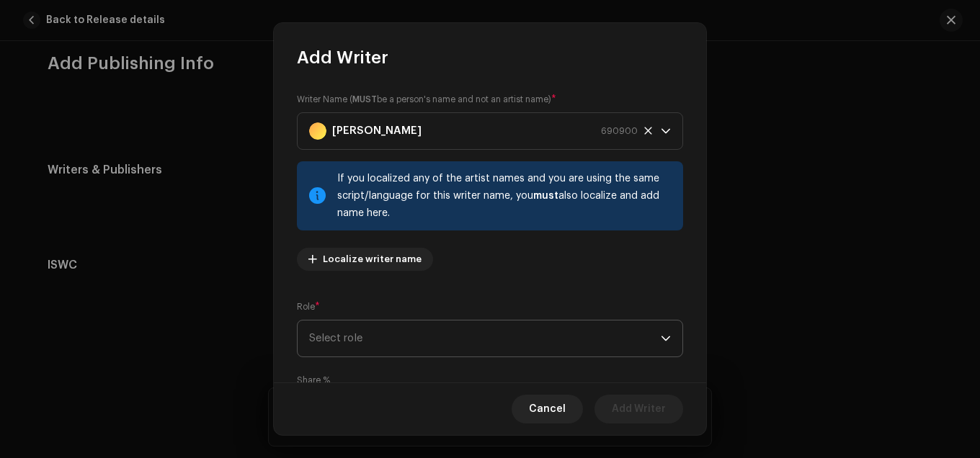  What do you see at coordinates (545, 196) in the screenshot?
I see `strong: must` at bounding box center [545, 196].